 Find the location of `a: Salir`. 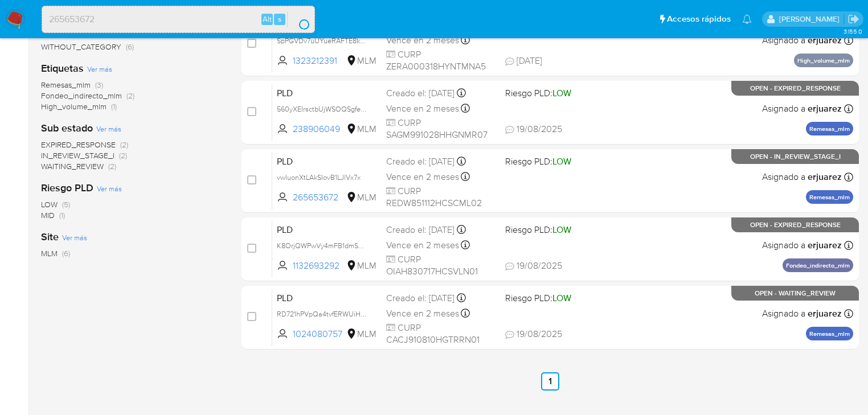

a: Salir is located at coordinates (853, 19).